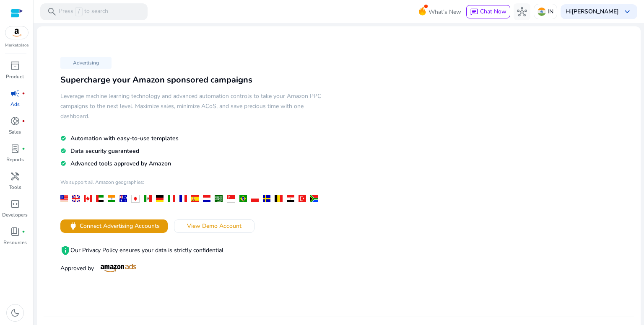  What do you see at coordinates (15, 104) in the screenshot?
I see `p: Ads` at bounding box center [15, 104].